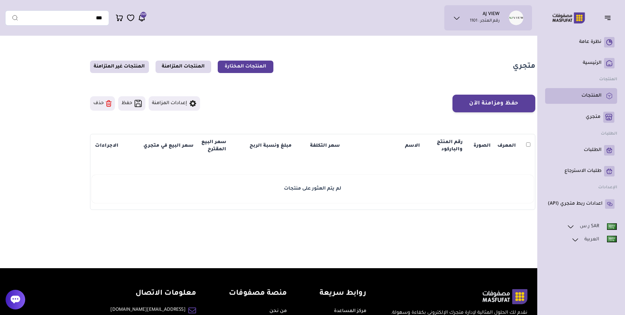  What do you see at coordinates (581, 204) in the screenshot?
I see `a: اعدادات ربط متجري (API)` at bounding box center [581, 204].